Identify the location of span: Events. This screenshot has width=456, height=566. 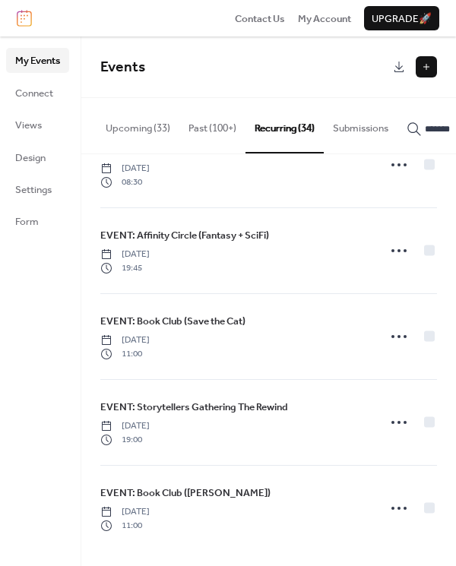
(122, 67).